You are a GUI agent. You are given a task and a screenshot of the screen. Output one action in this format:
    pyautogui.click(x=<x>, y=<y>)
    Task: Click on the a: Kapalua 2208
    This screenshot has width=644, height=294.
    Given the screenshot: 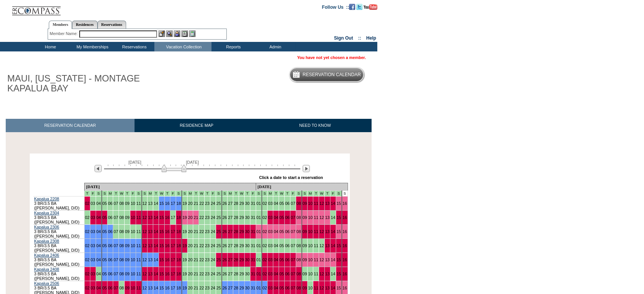 What is the action you would take?
    pyautogui.click(x=47, y=199)
    